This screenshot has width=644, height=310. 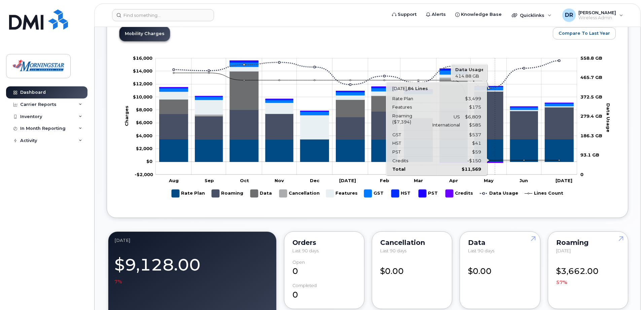 I want to click on tspan: Jun, so click(x=524, y=180).